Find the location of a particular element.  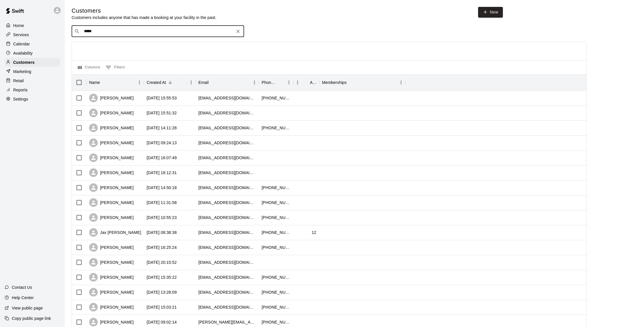

div: poohbee87@aol.com is located at coordinates (227, 307).